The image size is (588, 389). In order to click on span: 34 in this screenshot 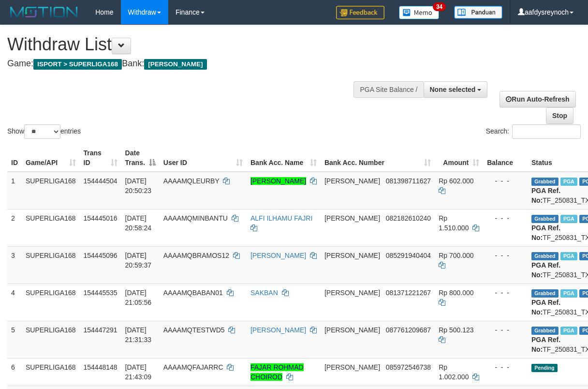, I will do `click(440, 7)`.